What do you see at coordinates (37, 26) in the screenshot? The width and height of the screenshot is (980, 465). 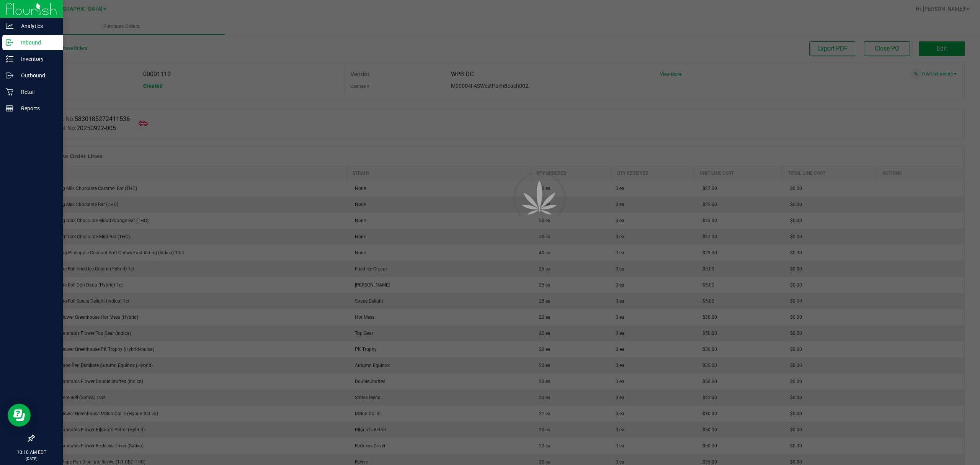 I see `p: Analytics` at bounding box center [37, 26].